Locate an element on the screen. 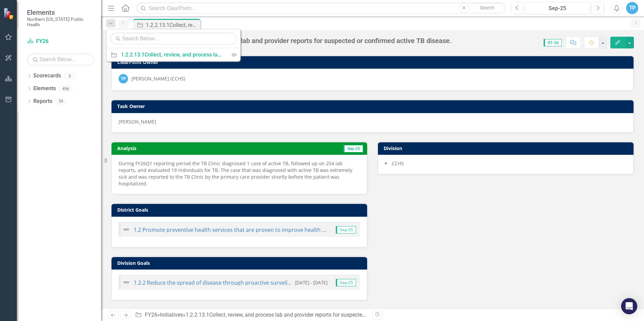 The image size is (644, 321). div: Sep-25 is located at coordinates (557, 8).